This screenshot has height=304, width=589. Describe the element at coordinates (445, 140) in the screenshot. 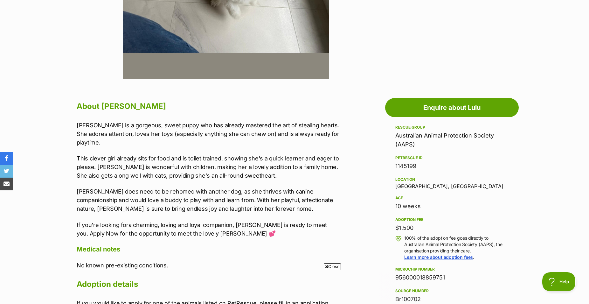

I see `a: Australian Animal Protection Society (AAPS)` at that location.